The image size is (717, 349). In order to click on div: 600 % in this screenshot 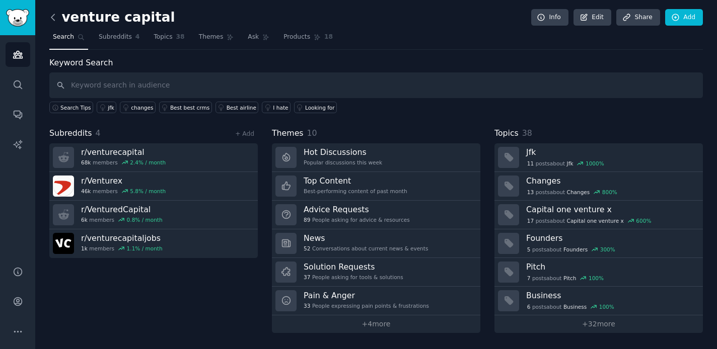, I will do `click(643, 221)`.